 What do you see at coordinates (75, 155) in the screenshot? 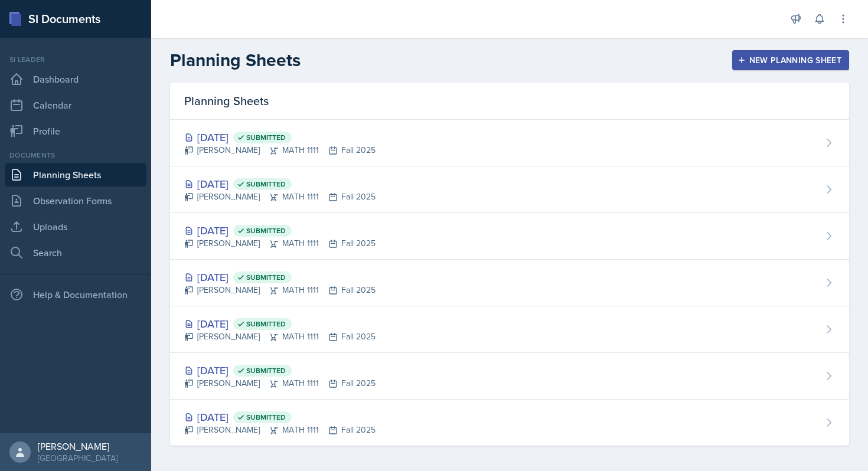
I see `div: Documents` at bounding box center [75, 155].